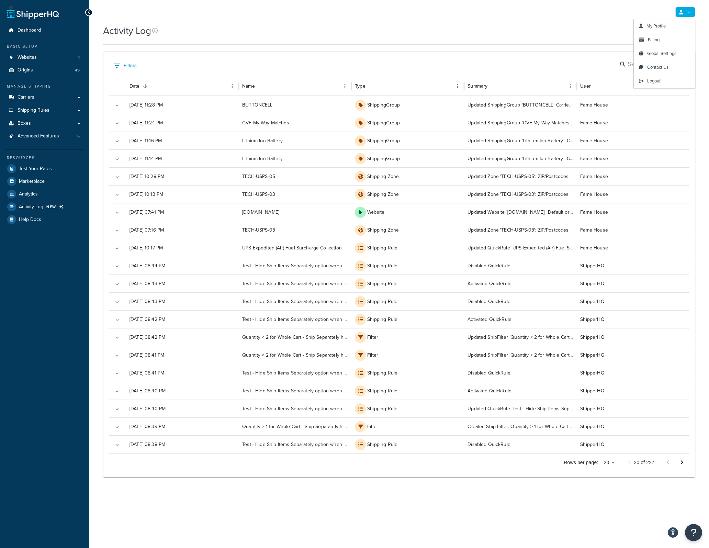 The width and height of the screenshot is (709, 548). I want to click on div: UPS Expedited (Air) Fuel Surcharge Collection, so click(295, 248).